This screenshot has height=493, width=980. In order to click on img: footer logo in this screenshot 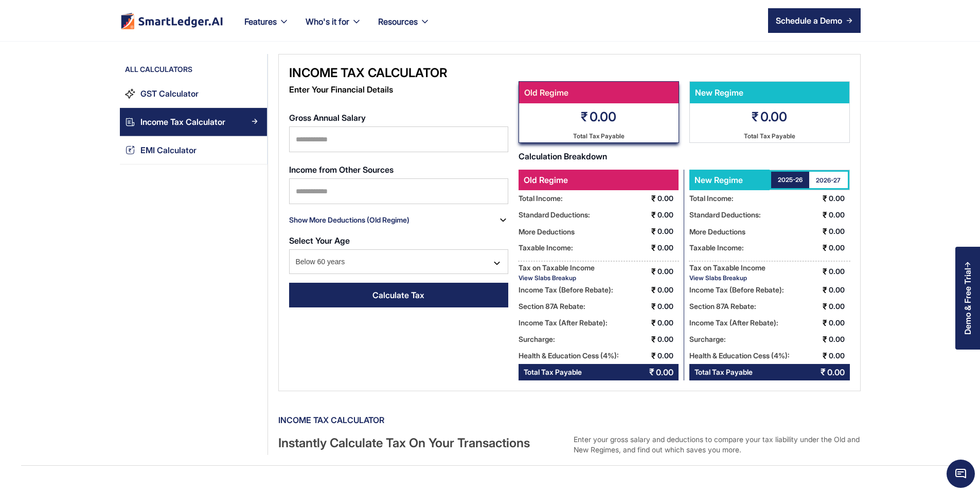, I will do `click(172, 21)`.